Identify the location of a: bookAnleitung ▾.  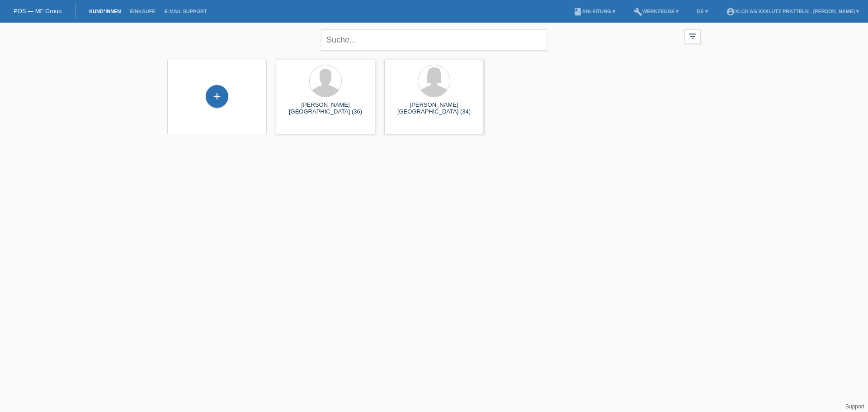
(594, 12).